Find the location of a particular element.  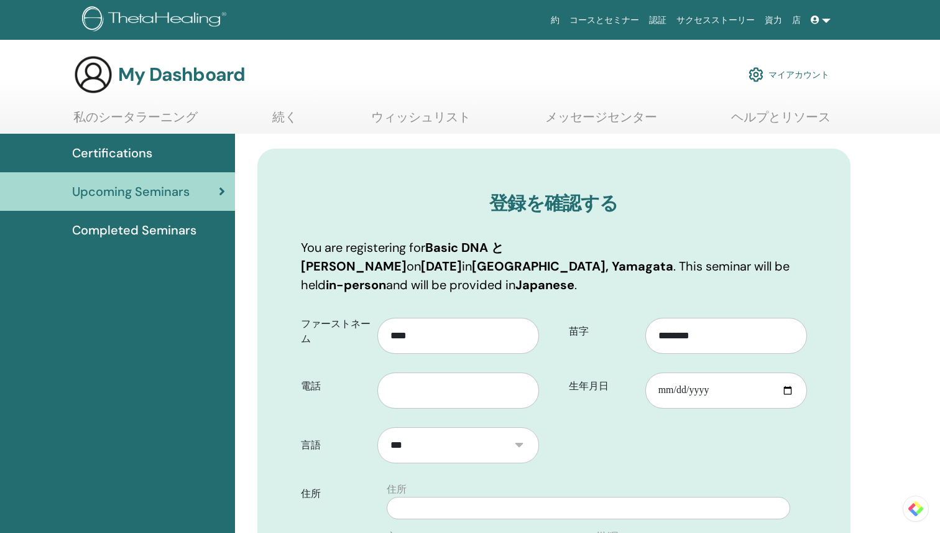

h3: 登録を確認する is located at coordinates (554, 203).